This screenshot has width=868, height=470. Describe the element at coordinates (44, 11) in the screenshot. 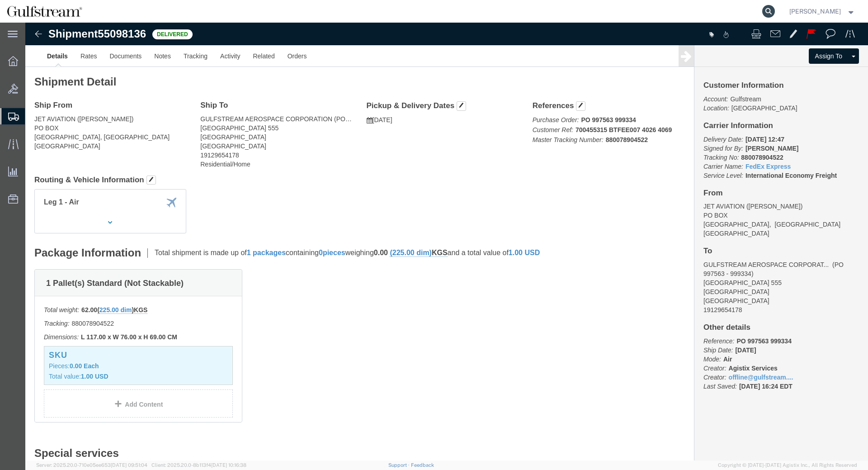

I see `img: logo` at that location.